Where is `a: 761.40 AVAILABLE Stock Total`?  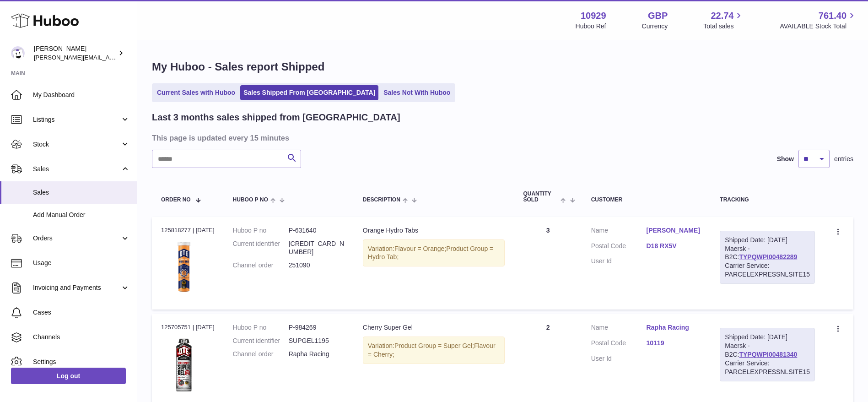 a: 761.40 AVAILABLE Stock Total is located at coordinates (818, 20).